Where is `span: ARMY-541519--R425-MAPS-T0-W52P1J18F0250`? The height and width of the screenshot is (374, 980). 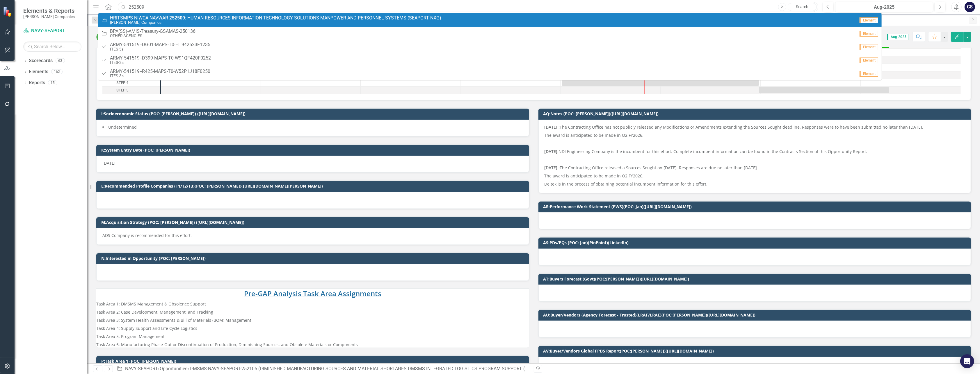 span: ARMY-541519--R425-MAPS-T0-W52P1J18F0250 is located at coordinates (160, 71).